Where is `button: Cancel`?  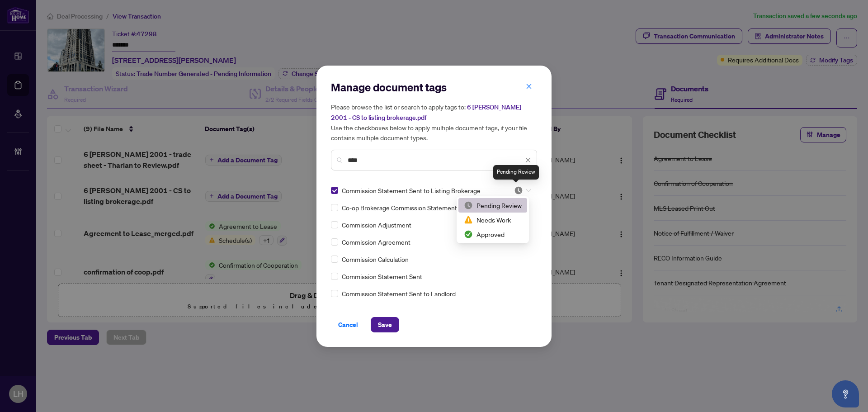
button: Cancel is located at coordinates (348, 324).